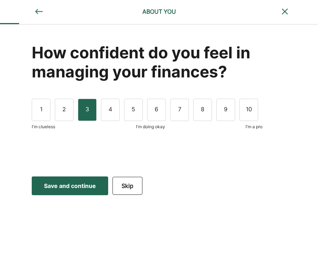 This screenshot has height=260, width=318. Describe the element at coordinates (41, 110) in the screenshot. I see `div: 1` at that location.